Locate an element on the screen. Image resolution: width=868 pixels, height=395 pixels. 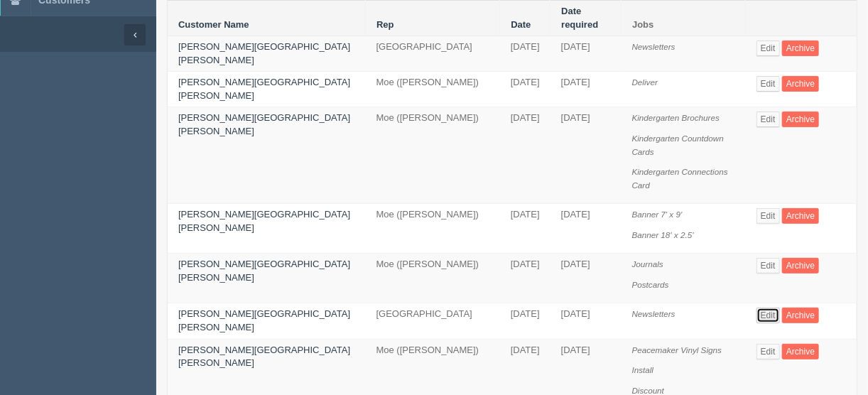
a: Customer Name is located at coordinates (213, 24).